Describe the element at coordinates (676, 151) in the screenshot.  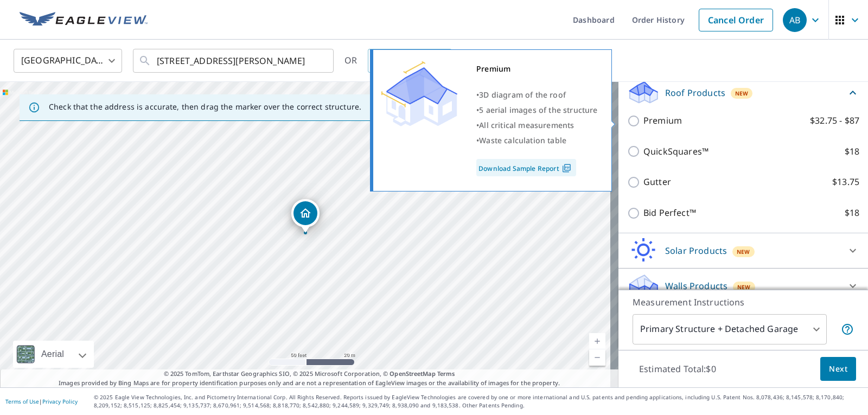
I see `p: QuickSquares™` at that location.